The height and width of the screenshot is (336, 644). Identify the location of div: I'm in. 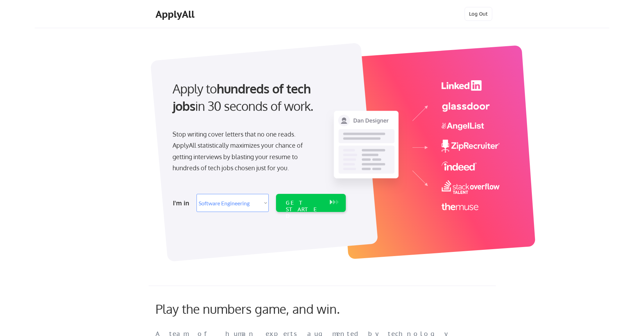
(183, 203).